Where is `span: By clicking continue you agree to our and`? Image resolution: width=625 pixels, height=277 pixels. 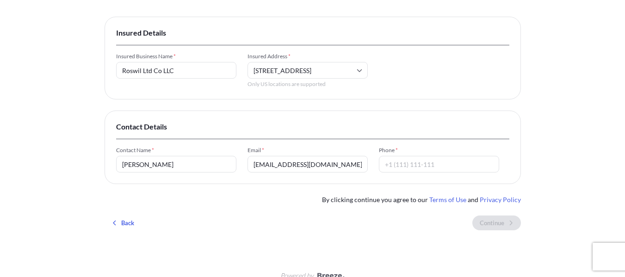 span: By clicking continue you agree to our and is located at coordinates (422, 200).